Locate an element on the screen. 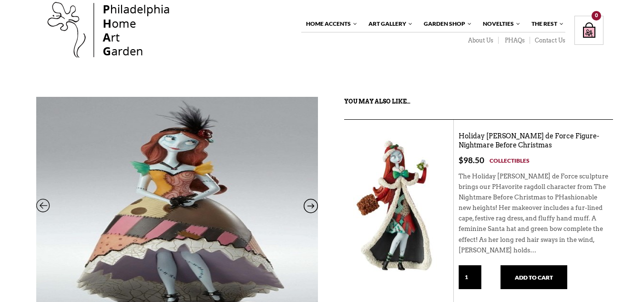  div: 0 is located at coordinates (596, 16).